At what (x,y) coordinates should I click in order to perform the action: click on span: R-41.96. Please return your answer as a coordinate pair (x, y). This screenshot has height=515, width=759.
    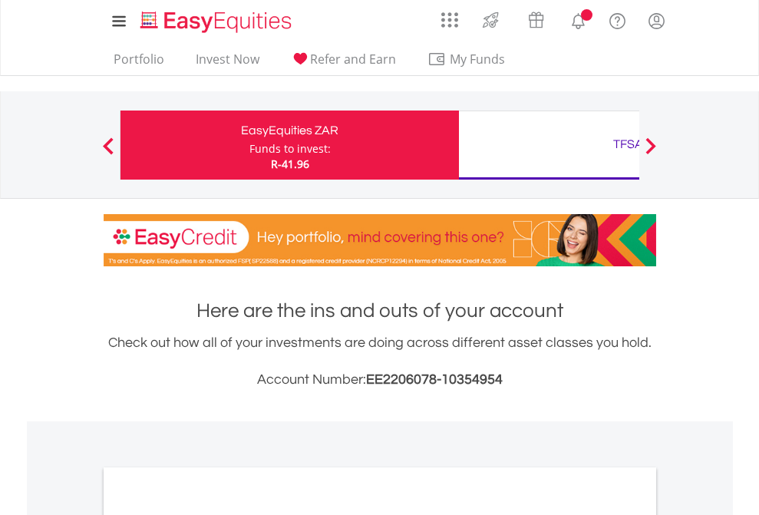
    Looking at the image, I should click on (290, 163).